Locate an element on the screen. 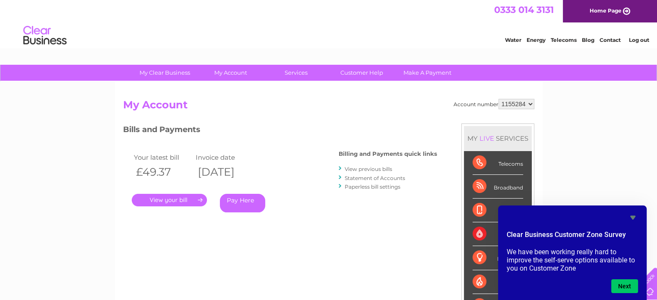 The height and width of the screenshot is (300, 657). a: Telecoms is located at coordinates (564, 40).